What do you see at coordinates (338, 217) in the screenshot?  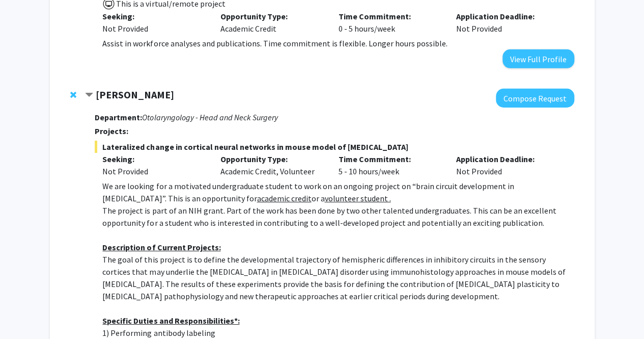 I see `p: The project is part of an NIH grant. Part of the work has been done by two other talented undergr...` at bounding box center [338, 217].